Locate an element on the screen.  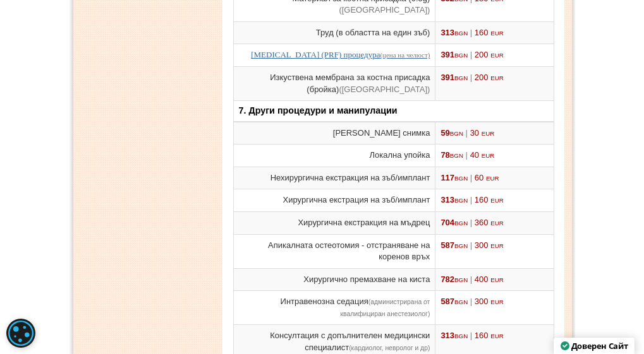
td: Нехирургична екстракция на зъб/имплант is located at coordinates (334, 178).